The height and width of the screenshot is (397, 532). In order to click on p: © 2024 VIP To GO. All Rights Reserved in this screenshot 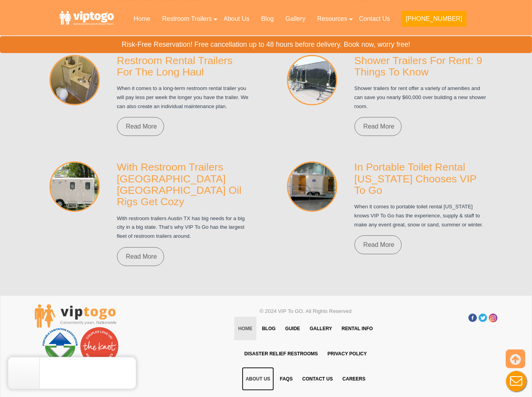, I will do `click(306, 311)`.